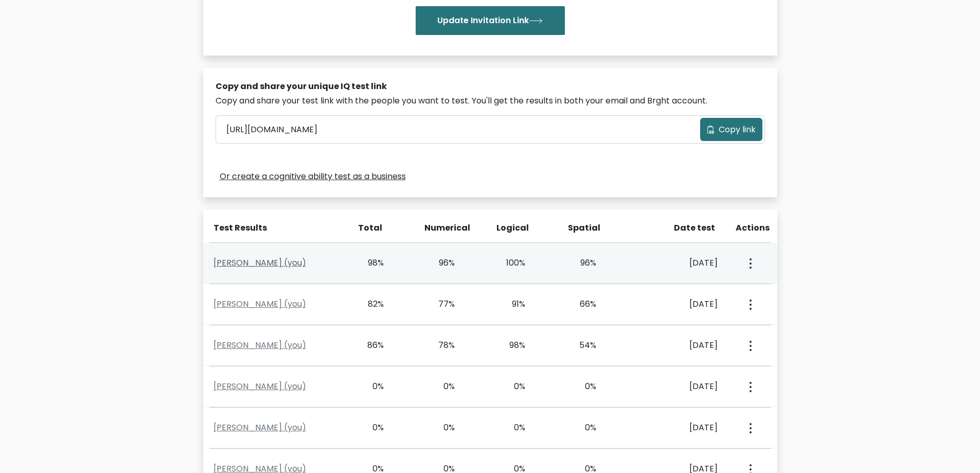  What do you see at coordinates (277, 228) in the screenshot?
I see `div: Test Results` at bounding box center [277, 228].